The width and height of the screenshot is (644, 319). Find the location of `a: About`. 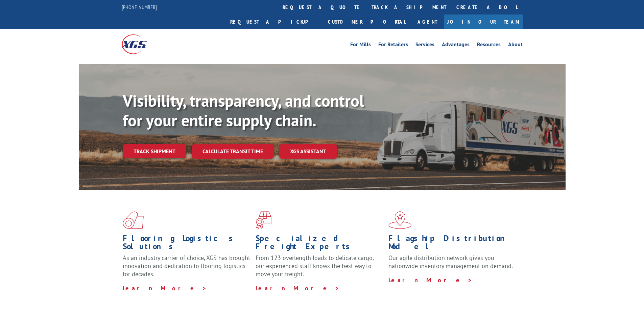

a: About is located at coordinates (515, 46).